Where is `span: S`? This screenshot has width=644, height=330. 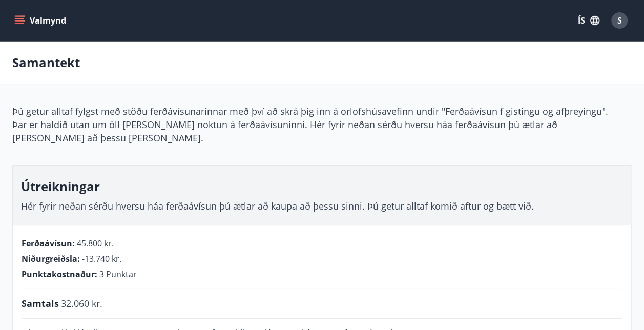
span: S is located at coordinates (619, 21).